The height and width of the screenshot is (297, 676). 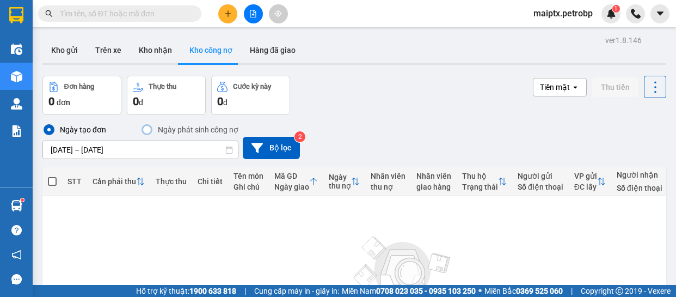 I want to click on div: Trạng thái, so click(x=480, y=187).